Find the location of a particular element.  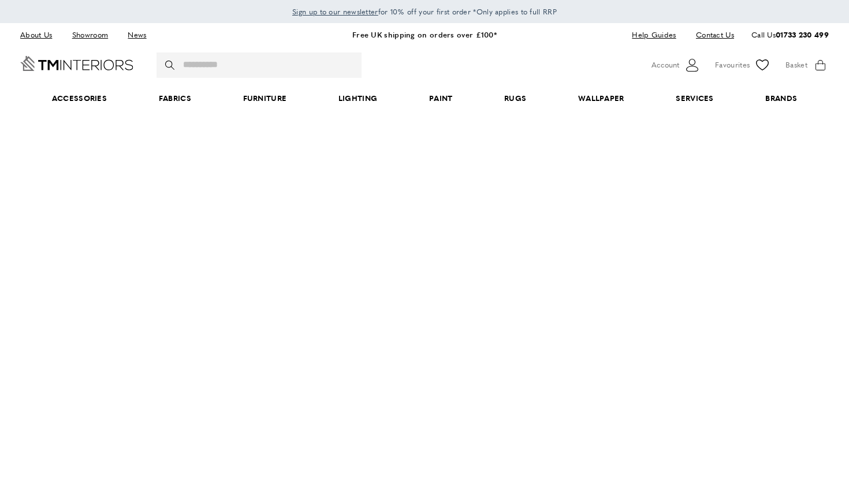

a: Sign up to our newsletter is located at coordinates (335, 12).